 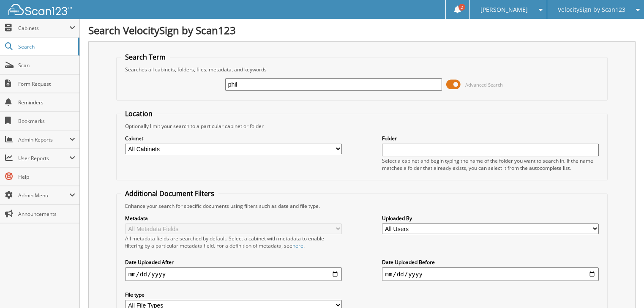 I want to click on a: here, so click(x=298, y=245).